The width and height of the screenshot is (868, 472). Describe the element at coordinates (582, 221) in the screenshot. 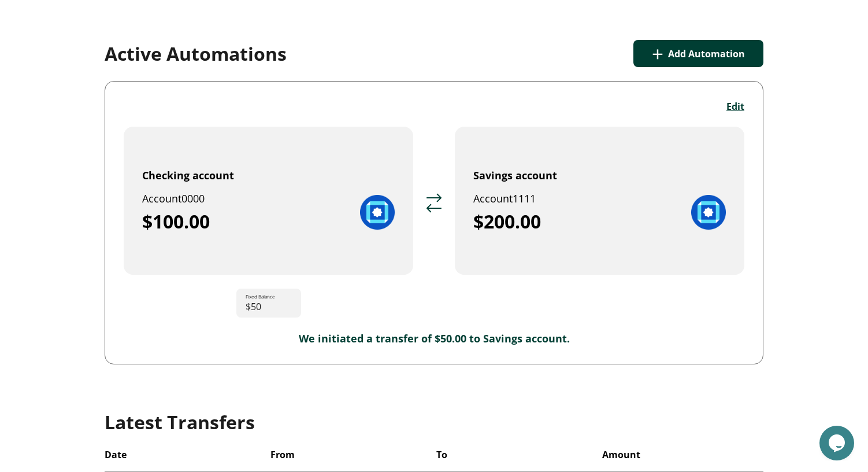

I see `div: $200.00` at that location.